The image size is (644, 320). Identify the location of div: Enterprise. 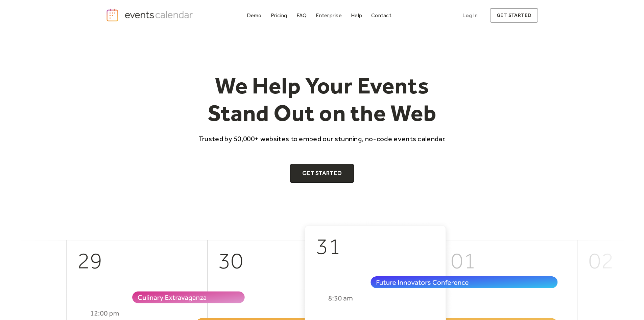
(329, 15).